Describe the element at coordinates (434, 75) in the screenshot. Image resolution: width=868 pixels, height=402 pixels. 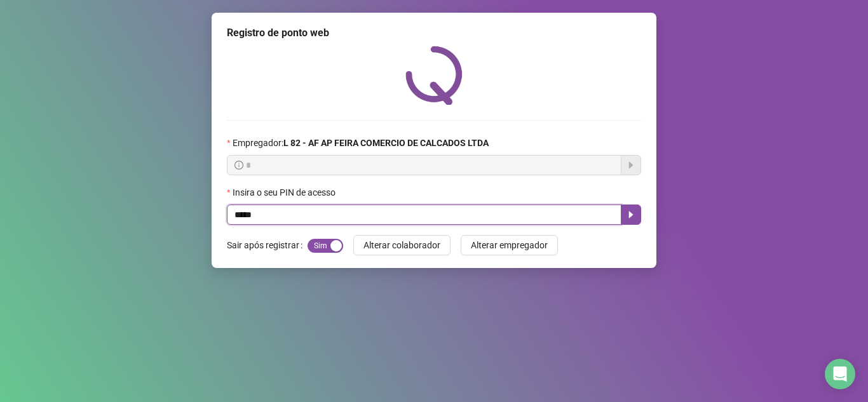
I see `img: QRPoint` at that location.